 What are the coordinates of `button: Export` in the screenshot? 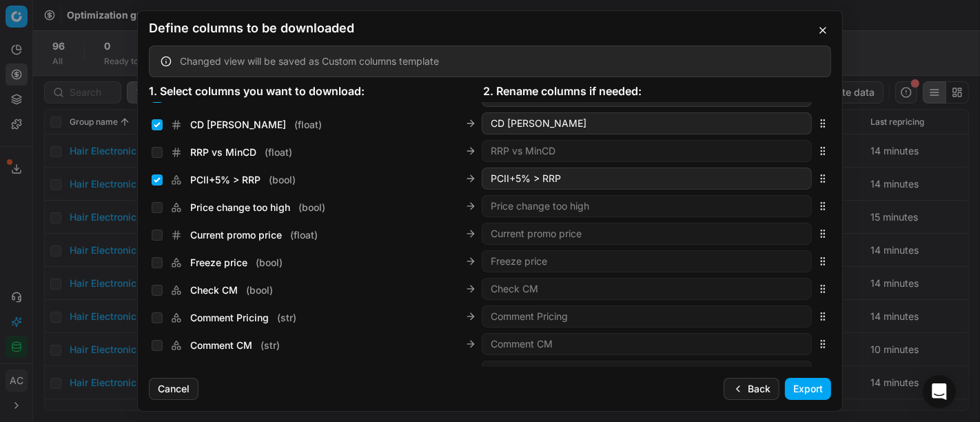 It's located at (808, 389).